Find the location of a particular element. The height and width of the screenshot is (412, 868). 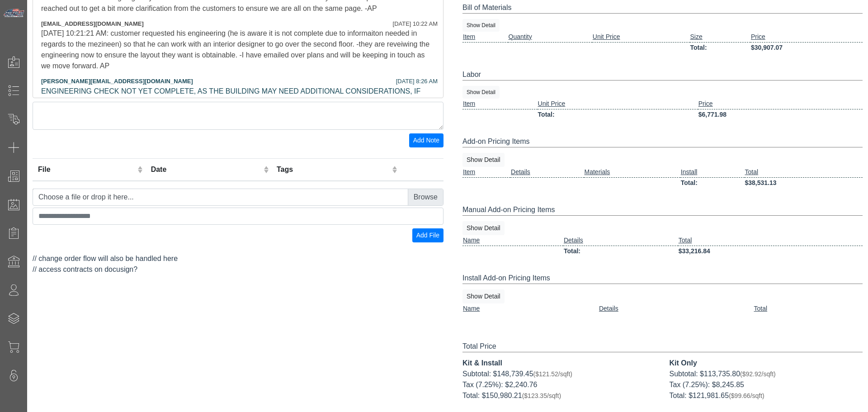

div: Install Add-on Pricing Items is located at coordinates (663, 278).